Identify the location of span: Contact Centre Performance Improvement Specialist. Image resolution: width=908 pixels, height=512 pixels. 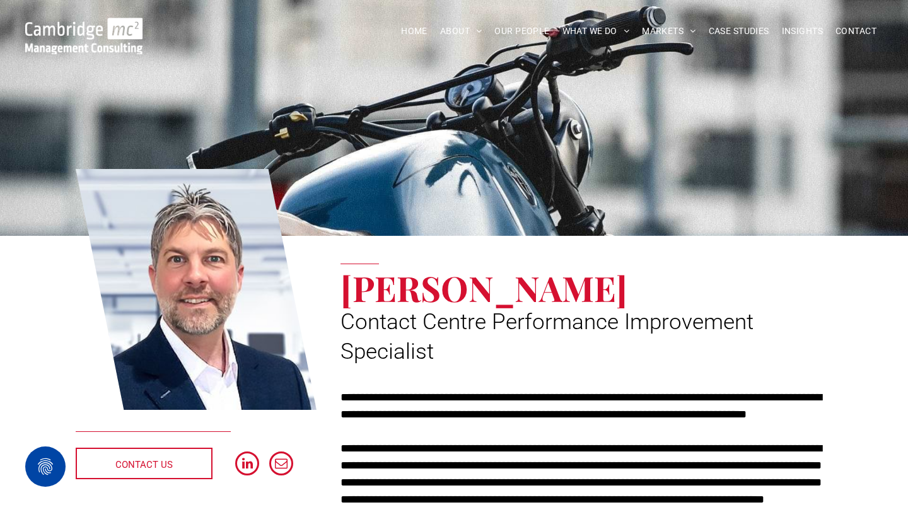
(547, 337).